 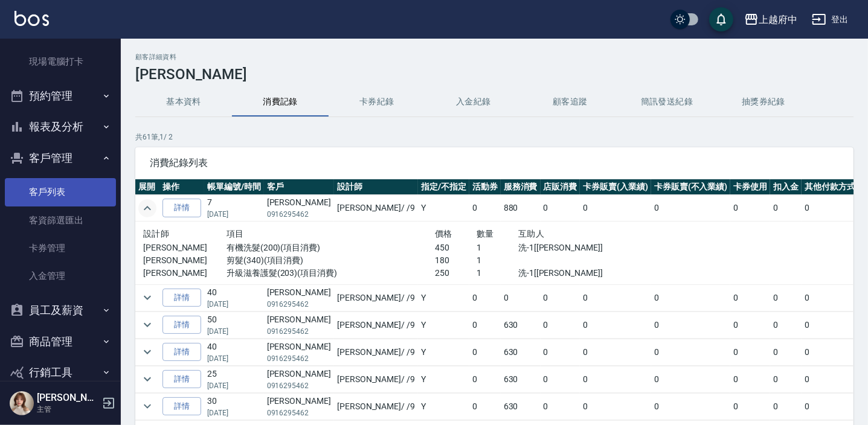 What do you see at coordinates (443, 234) in the screenshot?
I see `span: 價格` at bounding box center [443, 234].